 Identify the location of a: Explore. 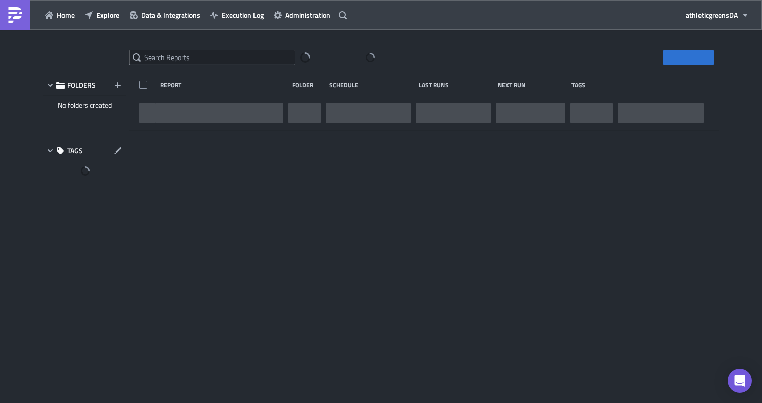
(102, 15).